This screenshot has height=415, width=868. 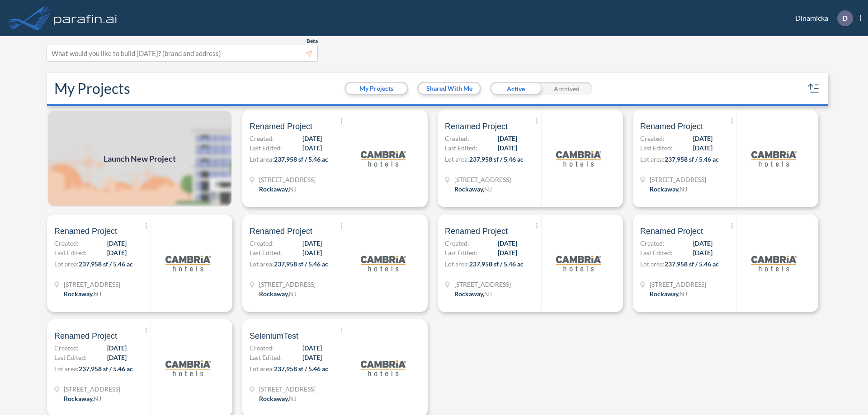 I want to click on button: sort, so click(x=814, y=88).